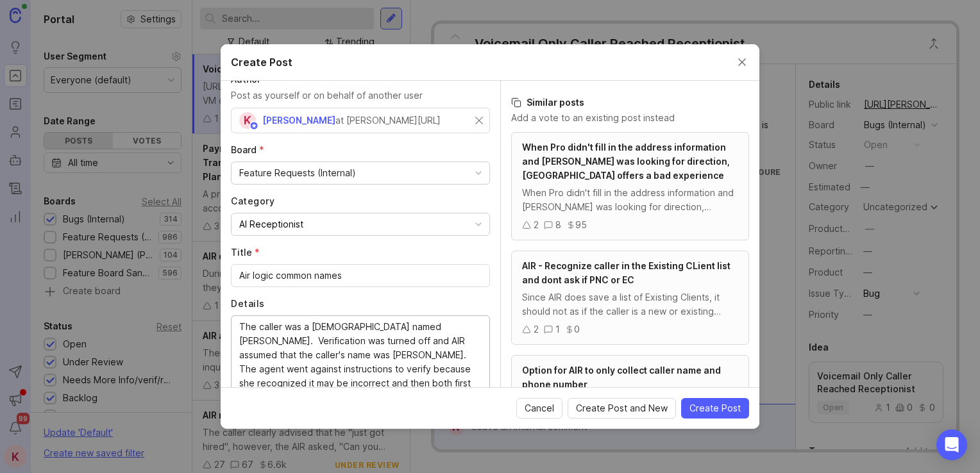 This screenshot has height=473, width=980. Describe the element at coordinates (248, 149) in the screenshot. I see `span: Board (required)` at that location.